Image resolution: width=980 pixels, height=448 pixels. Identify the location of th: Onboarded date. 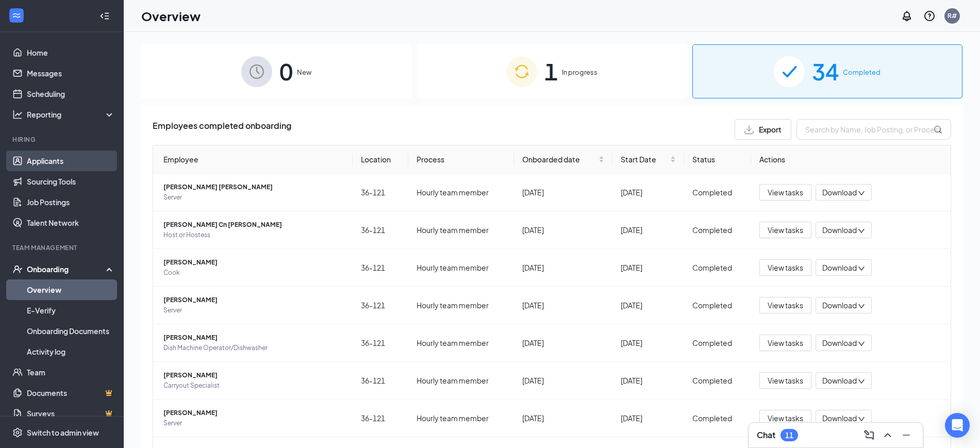
(563, 159).